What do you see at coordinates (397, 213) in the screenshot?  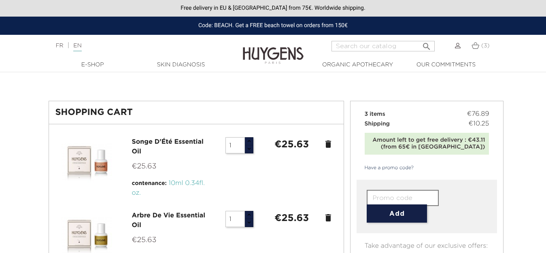 I see `button: Add` at bounding box center [397, 213].